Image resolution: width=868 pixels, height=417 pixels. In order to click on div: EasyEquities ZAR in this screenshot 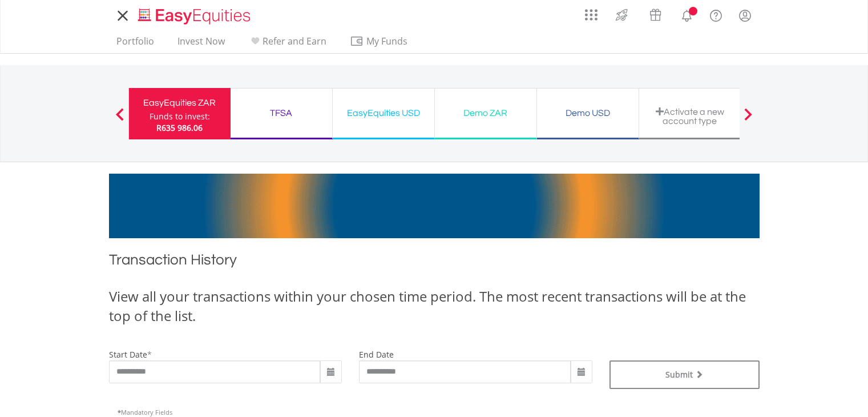, I will do `click(179, 103)`.